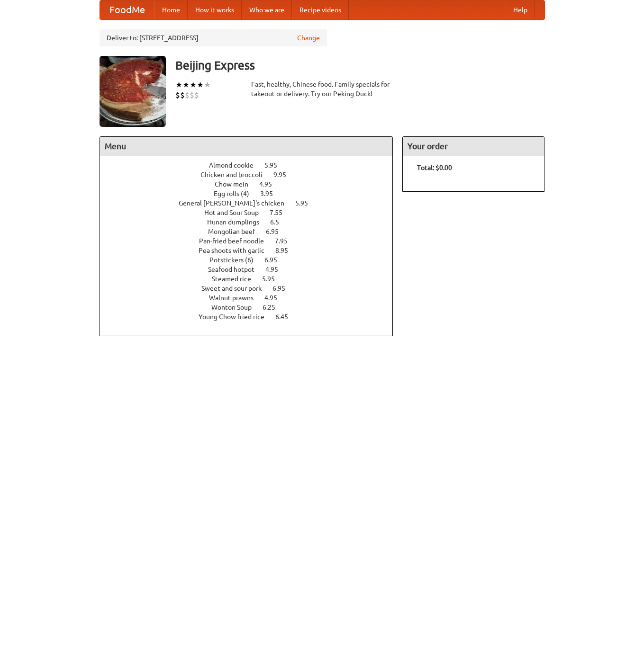 This screenshot has width=644, height=670. I want to click on span: 8.95, so click(286, 251).